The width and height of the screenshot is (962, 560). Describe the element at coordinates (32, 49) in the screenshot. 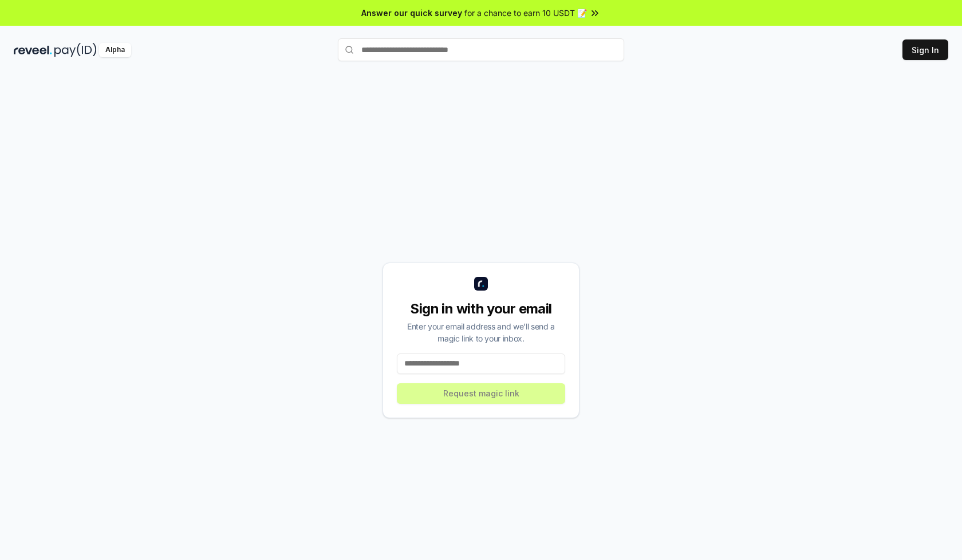

I see `img: reveel_dark` at that location.